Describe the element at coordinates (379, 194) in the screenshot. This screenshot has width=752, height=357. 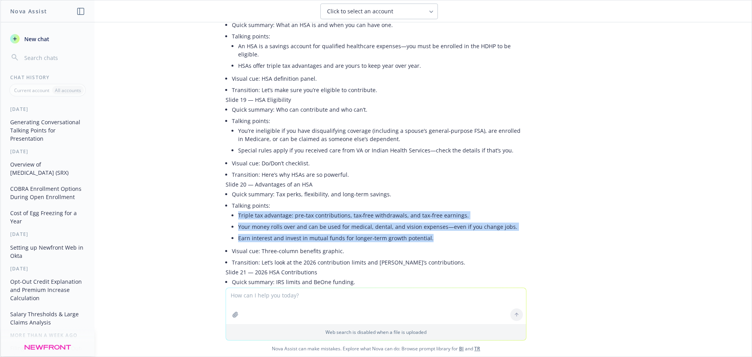
I see `li: Quick summary: Tax perks, flexibility, and long‑term savings.` at that location.